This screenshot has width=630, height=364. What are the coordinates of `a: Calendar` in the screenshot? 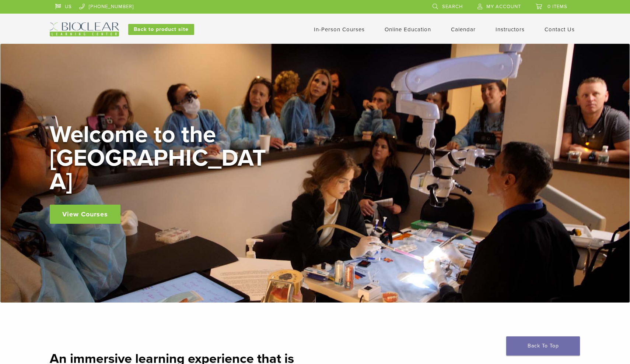 It's located at (463, 30).